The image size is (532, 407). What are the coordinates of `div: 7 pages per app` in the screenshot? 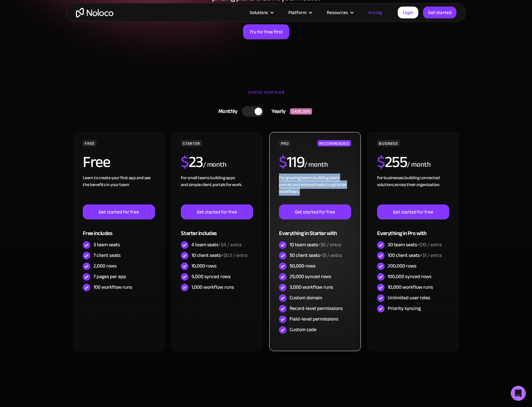 It's located at (110, 277).